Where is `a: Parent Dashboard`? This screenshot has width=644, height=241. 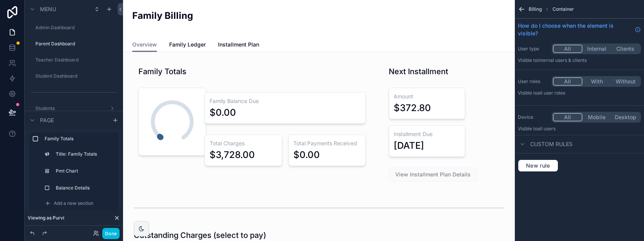
a: Parent Dashboard is located at coordinates (75, 44).